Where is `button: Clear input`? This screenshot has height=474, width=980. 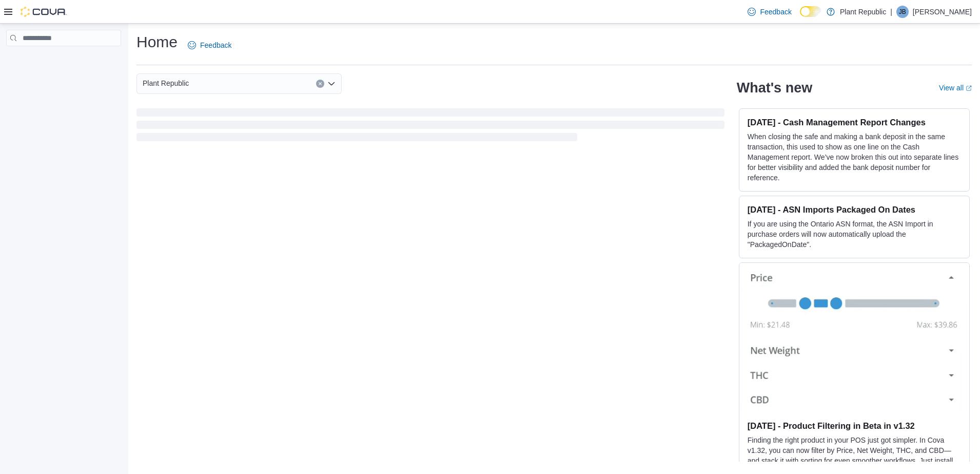 button: Clear input is located at coordinates (320, 84).